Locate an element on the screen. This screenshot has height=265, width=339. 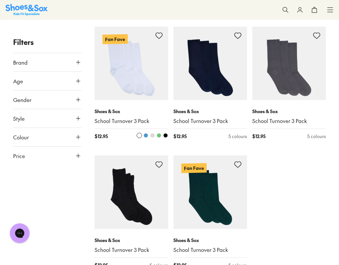
button: Colour is located at coordinates (47, 137).